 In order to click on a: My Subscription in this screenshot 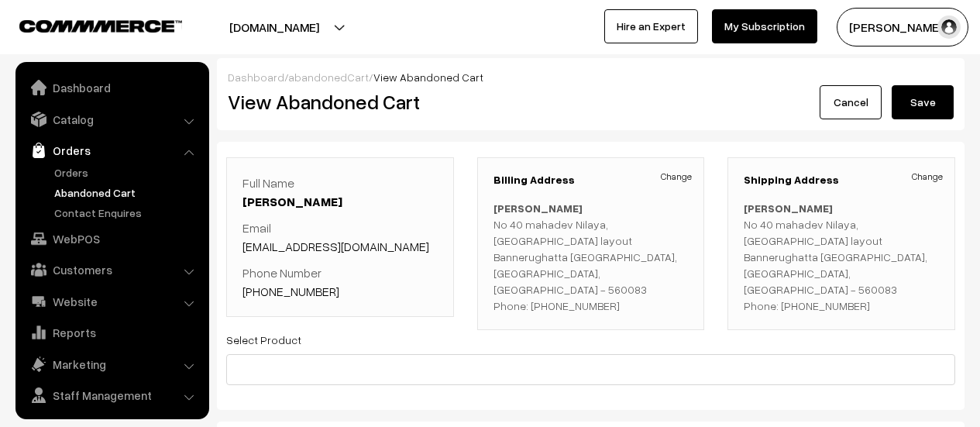, I will do `click(765, 27)`.